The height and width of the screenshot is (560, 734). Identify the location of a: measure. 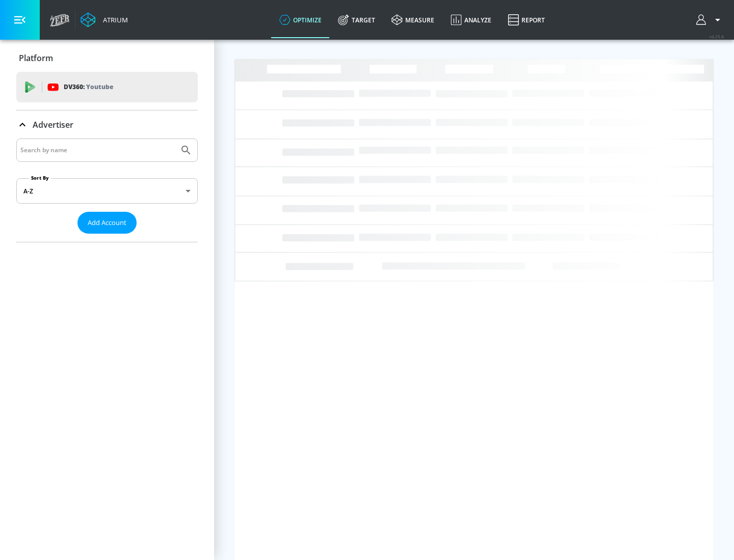
(413, 20).